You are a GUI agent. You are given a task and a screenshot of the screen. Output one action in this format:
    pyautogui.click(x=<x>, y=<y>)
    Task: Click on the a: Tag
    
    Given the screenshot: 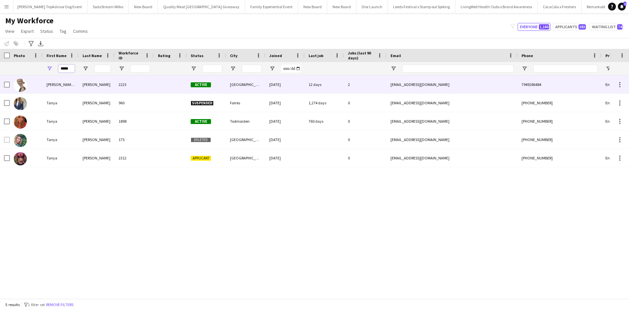 What is the action you would take?
    pyautogui.click(x=63, y=31)
    